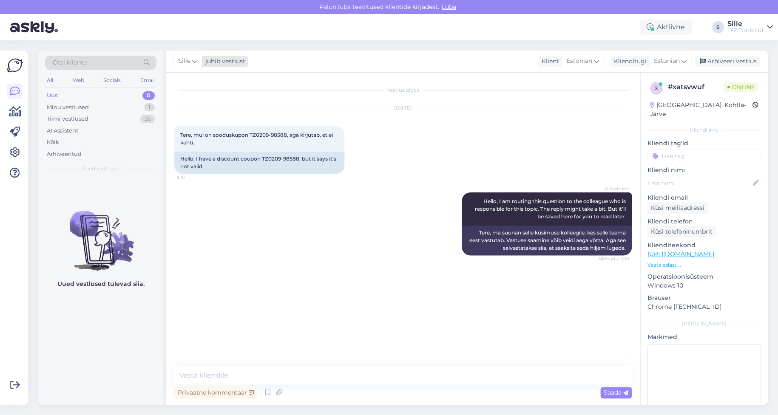 Image resolution: width=778 pixels, height=415 pixels. Describe the element at coordinates (656, 88) in the screenshot. I see `span: x` at that location.